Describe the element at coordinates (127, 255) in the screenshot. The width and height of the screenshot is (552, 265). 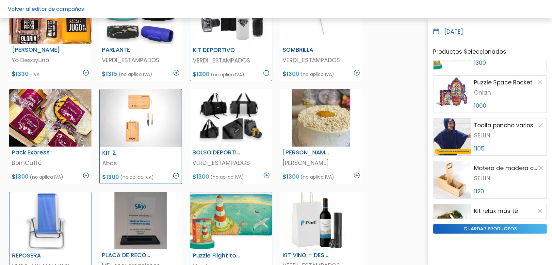
I see `h6: PLACA DE RECONOCIMIENTO EN ACRILICO` at that location.